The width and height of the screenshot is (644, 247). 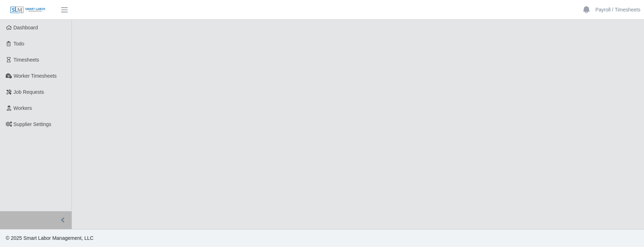 What do you see at coordinates (19, 44) in the screenshot?
I see `span: Todo` at bounding box center [19, 44].